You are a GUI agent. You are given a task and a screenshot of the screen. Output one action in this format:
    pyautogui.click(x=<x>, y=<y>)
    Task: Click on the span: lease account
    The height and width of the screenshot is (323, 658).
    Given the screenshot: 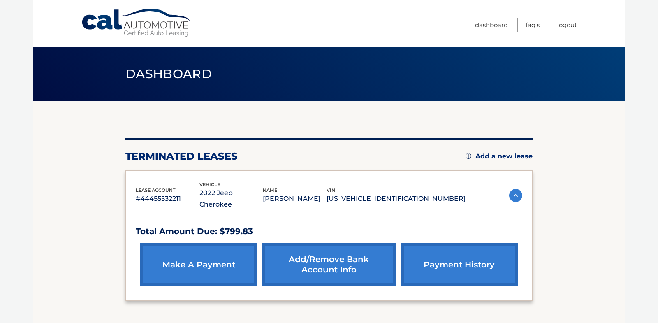 What is the action you would take?
    pyautogui.click(x=155, y=190)
    